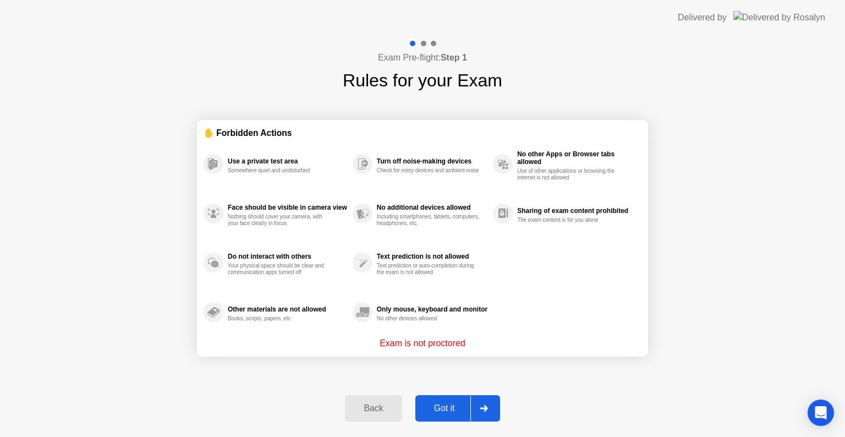  I want to click on div: ✋ Forbidden Actions, so click(423, 133).